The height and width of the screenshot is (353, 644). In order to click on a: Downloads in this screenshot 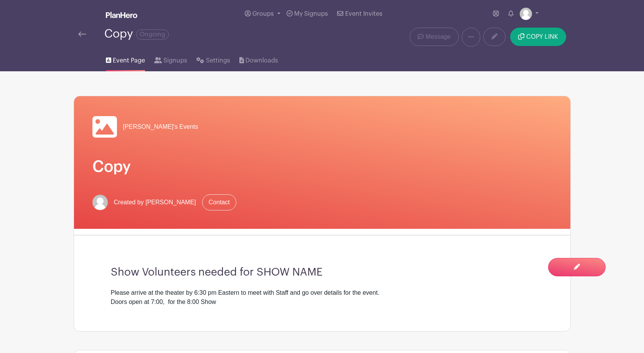, I will do `click(259, 59)`.